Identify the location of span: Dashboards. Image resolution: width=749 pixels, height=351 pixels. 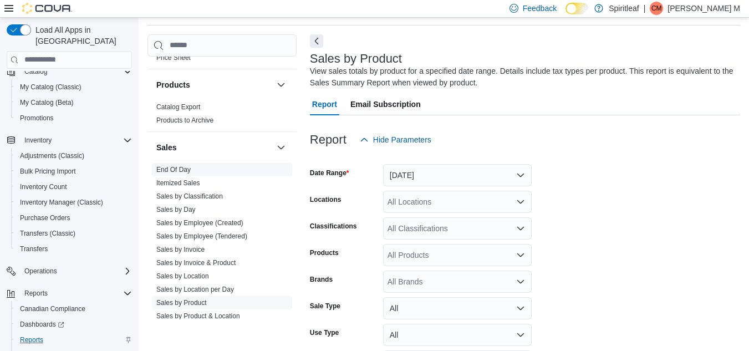
(74, 324).